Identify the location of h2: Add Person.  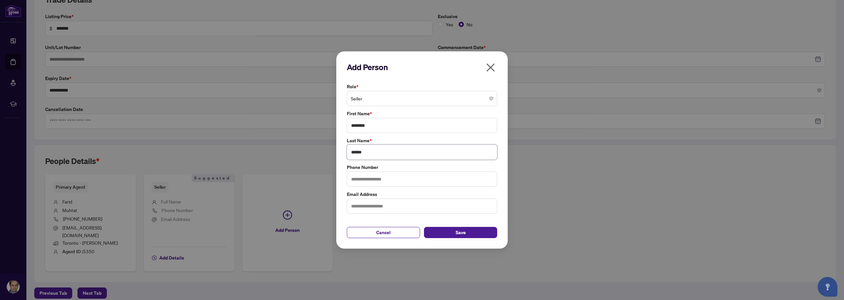
(422, 67).